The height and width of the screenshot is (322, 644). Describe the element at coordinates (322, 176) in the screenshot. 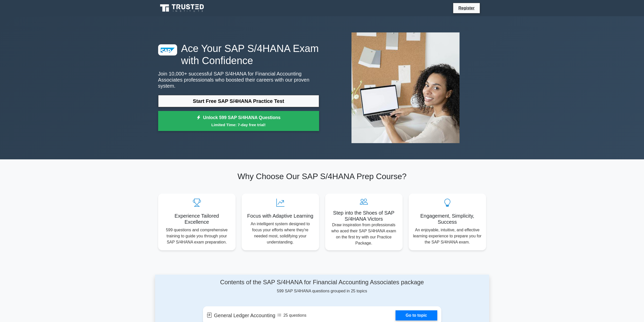

I see `h2: Why Choose Our SAP S/4HANA Prep Course?` at that location.